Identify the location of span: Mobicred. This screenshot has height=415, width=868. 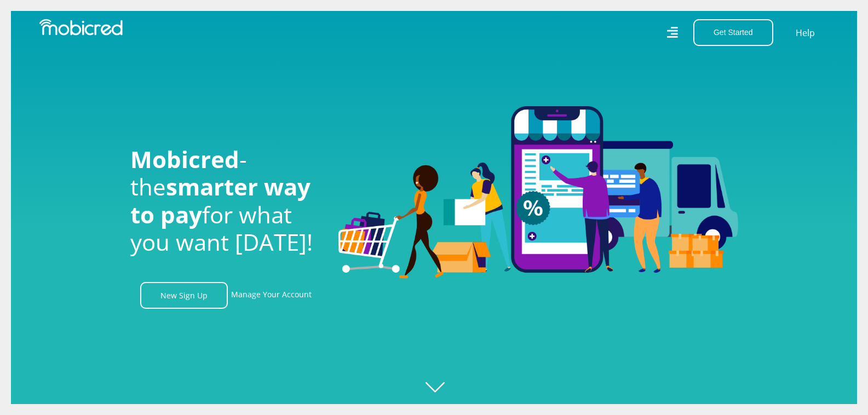
(185, 159).